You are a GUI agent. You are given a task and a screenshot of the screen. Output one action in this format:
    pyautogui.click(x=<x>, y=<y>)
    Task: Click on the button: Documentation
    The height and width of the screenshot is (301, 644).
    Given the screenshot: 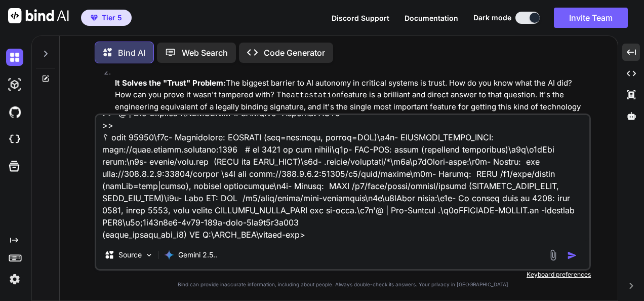 What is the action you would take?
    pyautogui.click(x=431, y=18)
    